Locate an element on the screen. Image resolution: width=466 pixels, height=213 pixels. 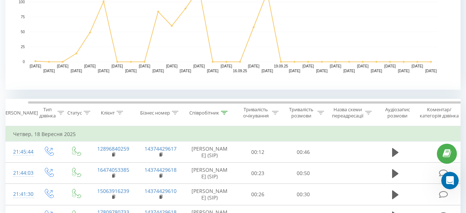
text: 16.09.25 is located at coordinates (240, 71).